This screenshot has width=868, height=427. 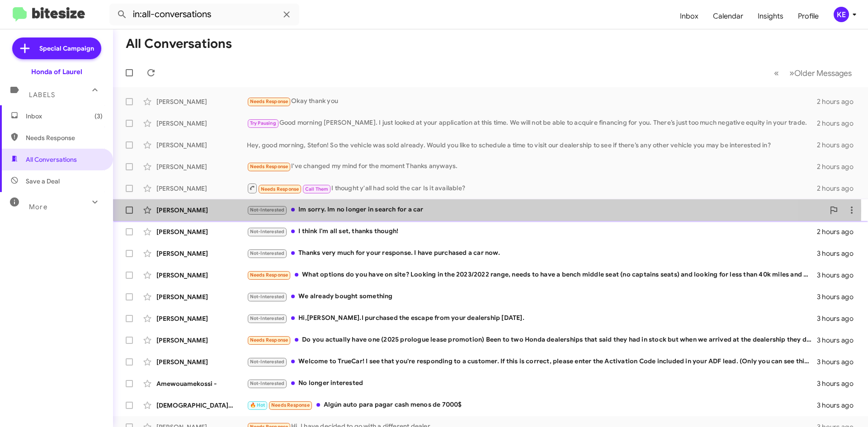 I want to click on input: Search, so click(x=204, y=15).